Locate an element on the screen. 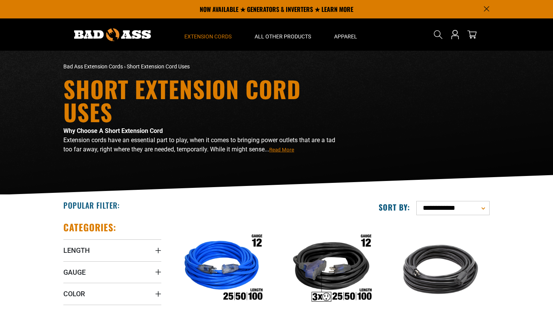 The image size is (553, 312). nav: breadcrumbs is located at coordinates (204, 66).